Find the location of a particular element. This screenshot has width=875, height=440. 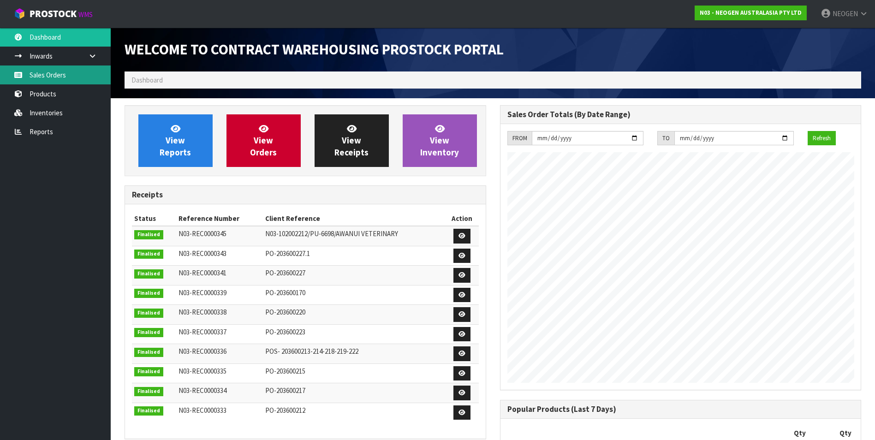

span: PO-203600227 is located at coordinates (285, 273).